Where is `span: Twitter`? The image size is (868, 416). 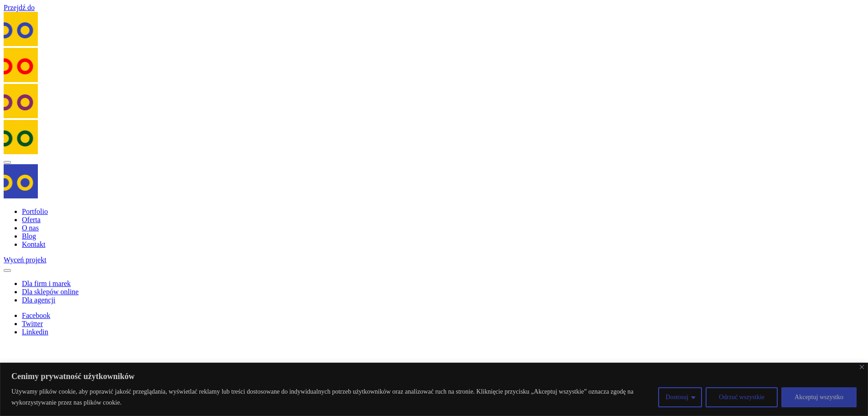
span: Twitter is located at coordinates (33, 323).